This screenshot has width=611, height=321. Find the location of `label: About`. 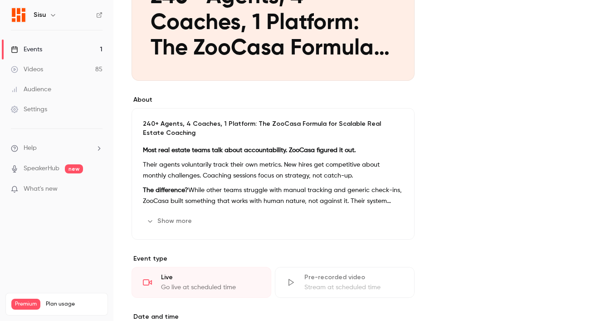

label: About is located at coordinates (273, 100).